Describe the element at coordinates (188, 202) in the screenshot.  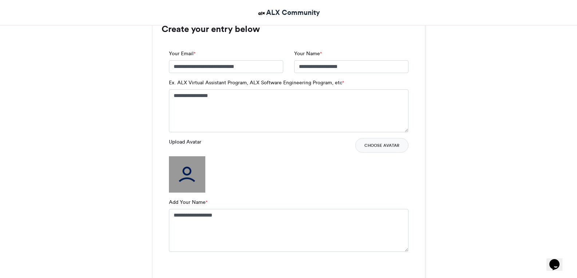
I see `label: Add Your Name` at that location.